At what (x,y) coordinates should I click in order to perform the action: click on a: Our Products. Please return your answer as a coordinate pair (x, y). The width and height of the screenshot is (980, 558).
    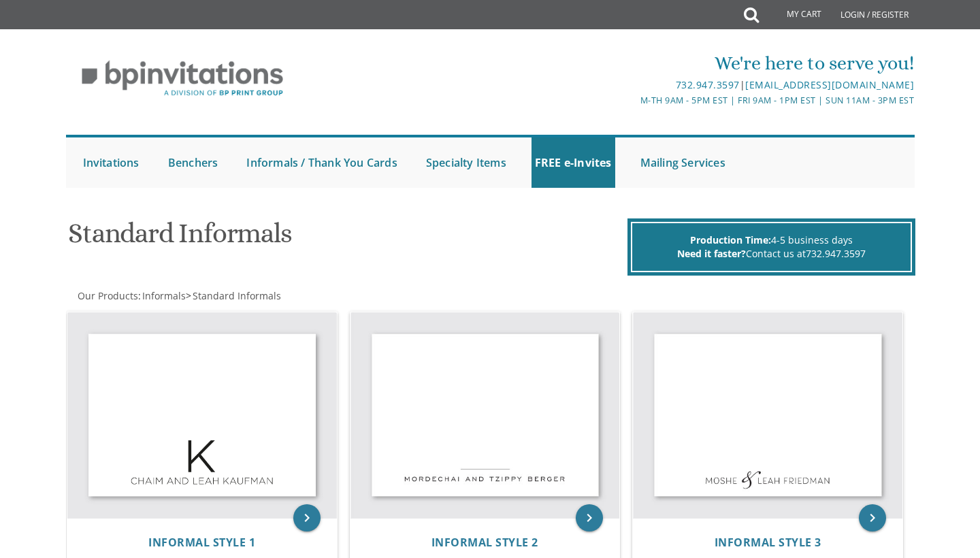
    Looking at the image, I should click on (107, 295).